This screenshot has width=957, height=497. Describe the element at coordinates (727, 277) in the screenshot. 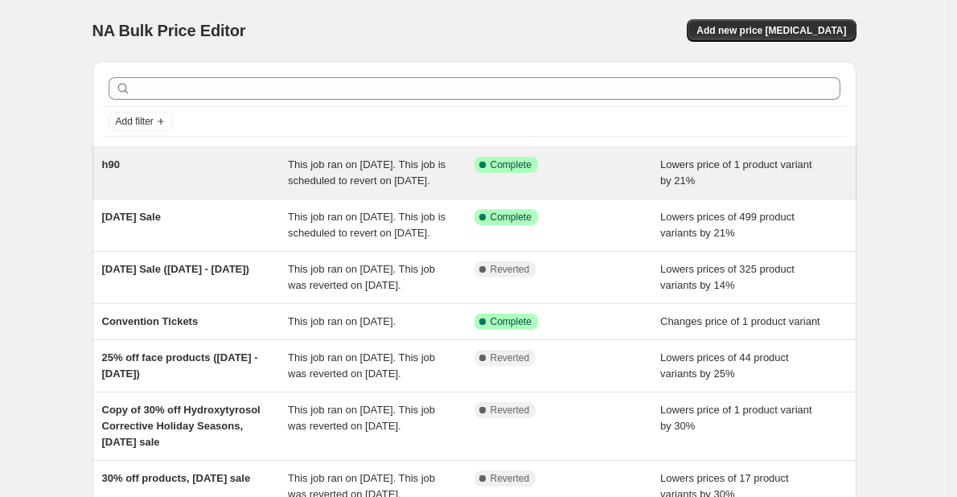

I see `span: Lowers prices of 325 product variants by 14%` at that location.